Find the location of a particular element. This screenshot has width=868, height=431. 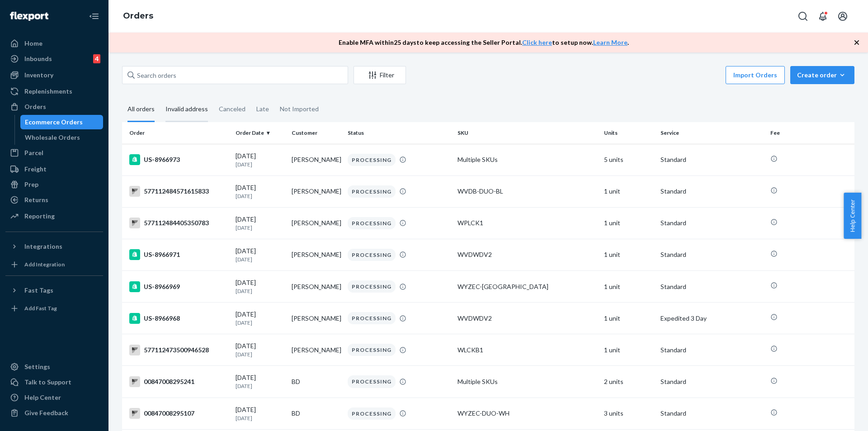

div: Give Feedback is located at coordinates (46, 413).